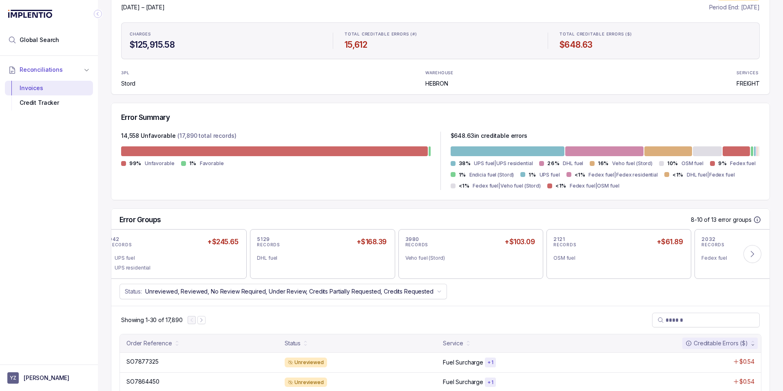 The image size is (783, 391). I want to click on p: error groups, so click(735, 220).